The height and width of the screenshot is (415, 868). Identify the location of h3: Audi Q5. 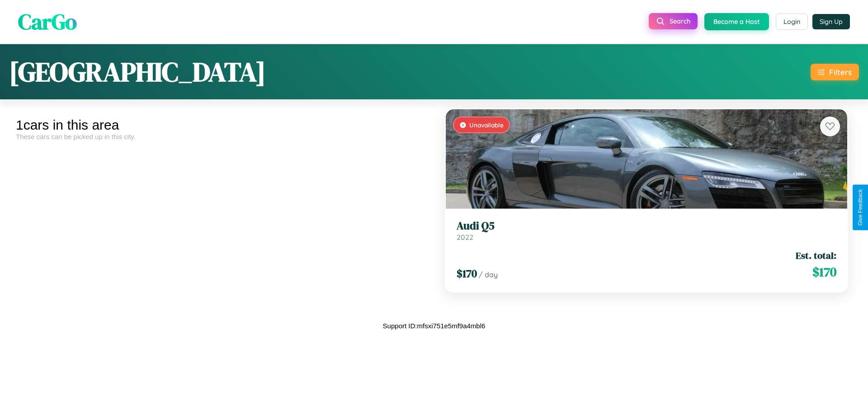
(646, 226).